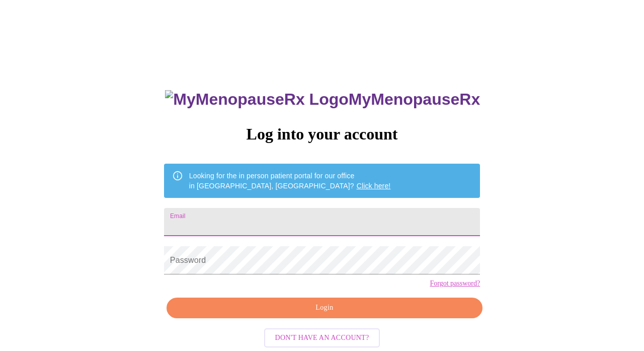 The height and width of the screenshot is (351, 644). I want to click on button: Login, so click(325, 308).